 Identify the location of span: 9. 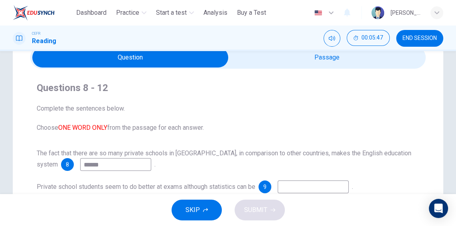
(265, 187).